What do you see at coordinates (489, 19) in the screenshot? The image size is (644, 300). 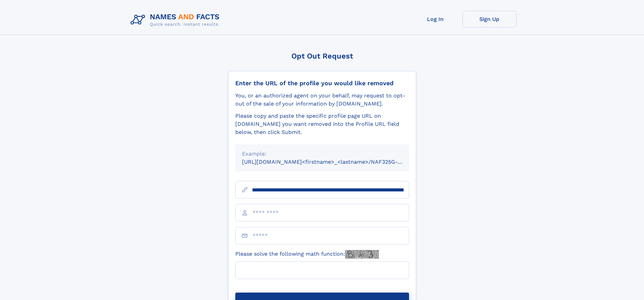 I see `a: Sign Up` at bounding box center [489, 19].